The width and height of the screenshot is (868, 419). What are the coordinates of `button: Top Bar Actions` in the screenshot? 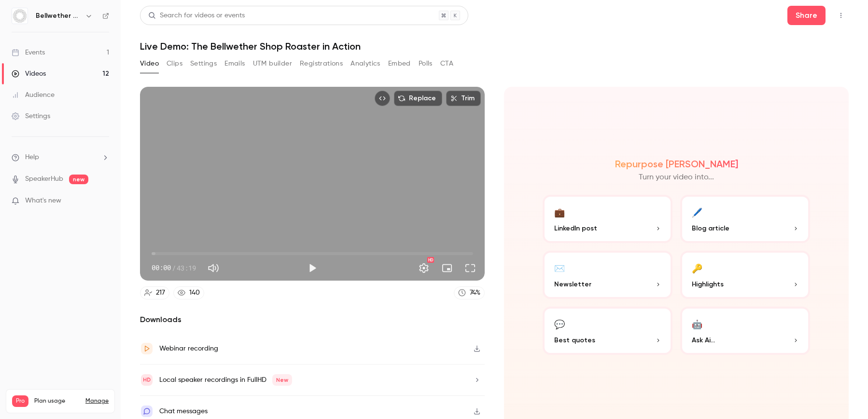 It's located at (841, 15).